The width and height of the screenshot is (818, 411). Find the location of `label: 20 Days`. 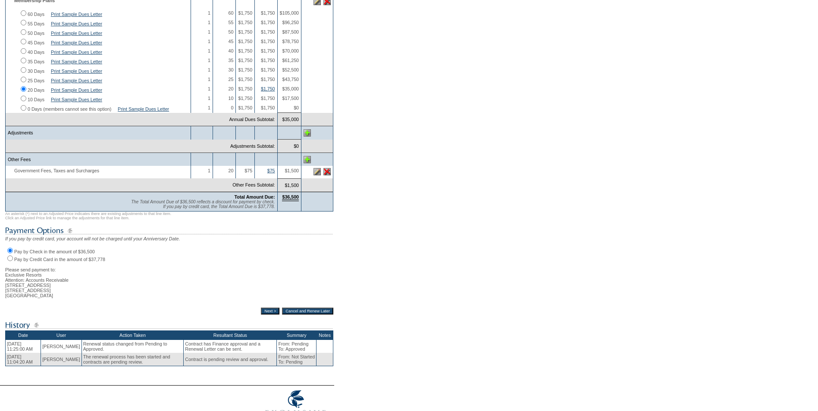

label: 20 Days is located at coordinates (36, 90).